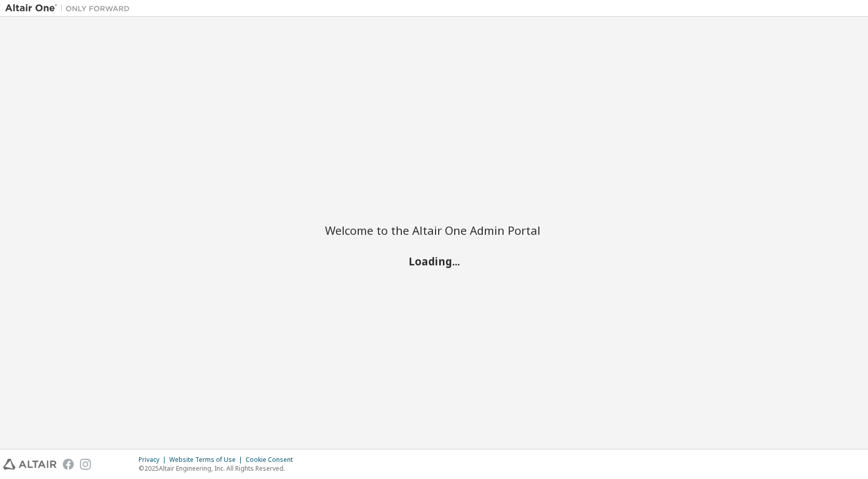 This screenshot has height=479, width=868. I want to click on p: © 2025 Altair Engineering, Inc. All Rights Reserved., so click(218, 468).